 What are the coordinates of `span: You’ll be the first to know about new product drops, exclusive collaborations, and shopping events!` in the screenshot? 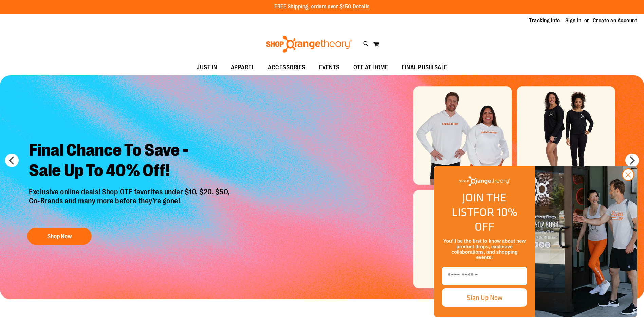 It's located at (485, 250).